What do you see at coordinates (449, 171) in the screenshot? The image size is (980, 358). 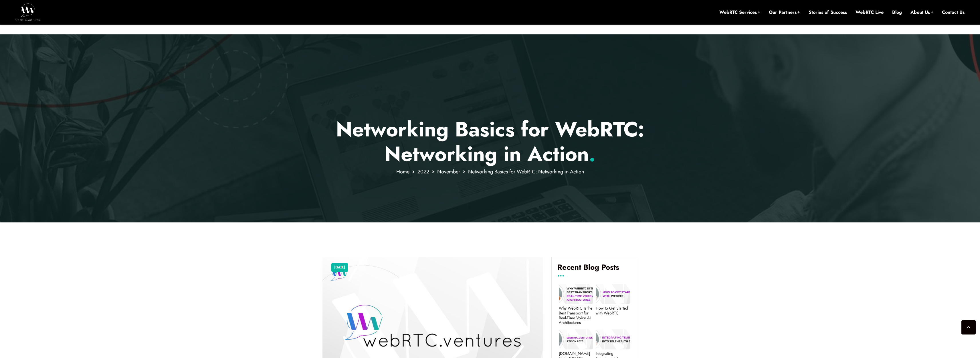 I see `span: November` at bounding box center [449, 171].